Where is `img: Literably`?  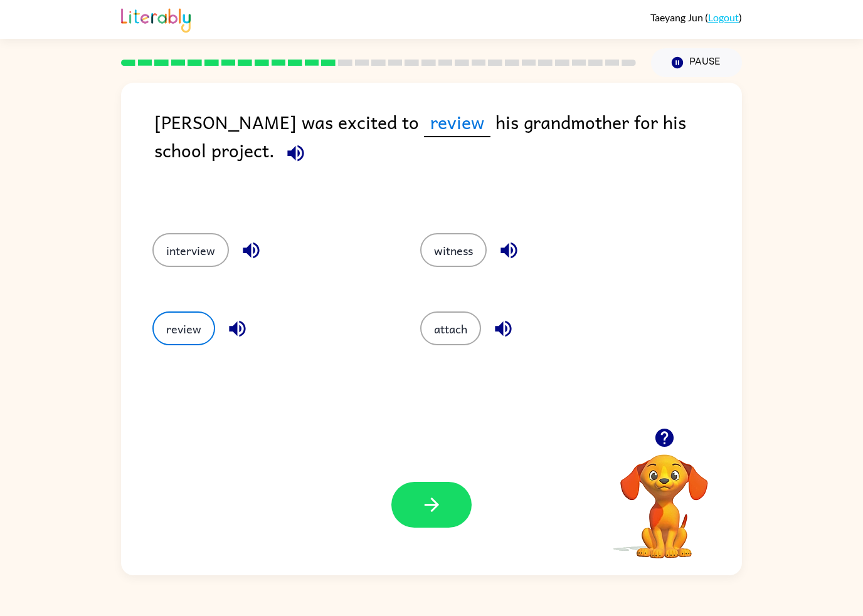 img: Literably is located at coordinates (156, 19).